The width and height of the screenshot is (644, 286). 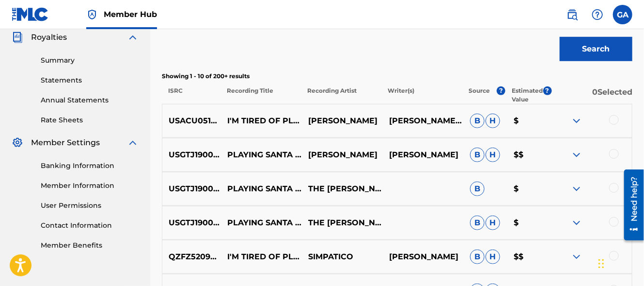 What do you see at coordinates (65, 143) in the screenshot?
I see `span: Member Settings` at bounding box center [65, 143].